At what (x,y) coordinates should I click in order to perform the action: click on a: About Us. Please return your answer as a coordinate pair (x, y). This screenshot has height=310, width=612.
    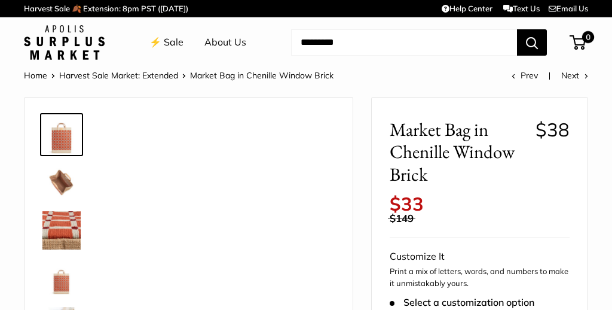
    Looking at the image, I should click on (225, 42).